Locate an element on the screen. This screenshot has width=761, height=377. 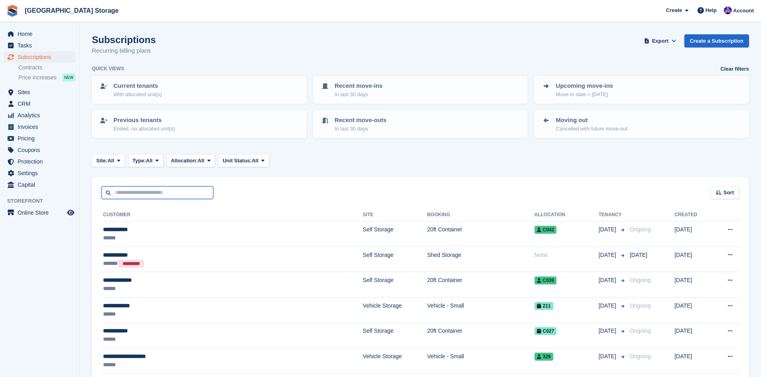
span: Analytics is located at coordinates (42, 115).